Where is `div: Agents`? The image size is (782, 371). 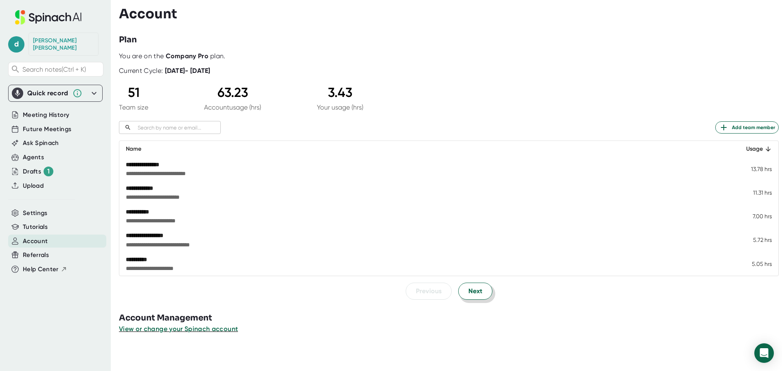
div: Agents is located at coordinates (33, 157).